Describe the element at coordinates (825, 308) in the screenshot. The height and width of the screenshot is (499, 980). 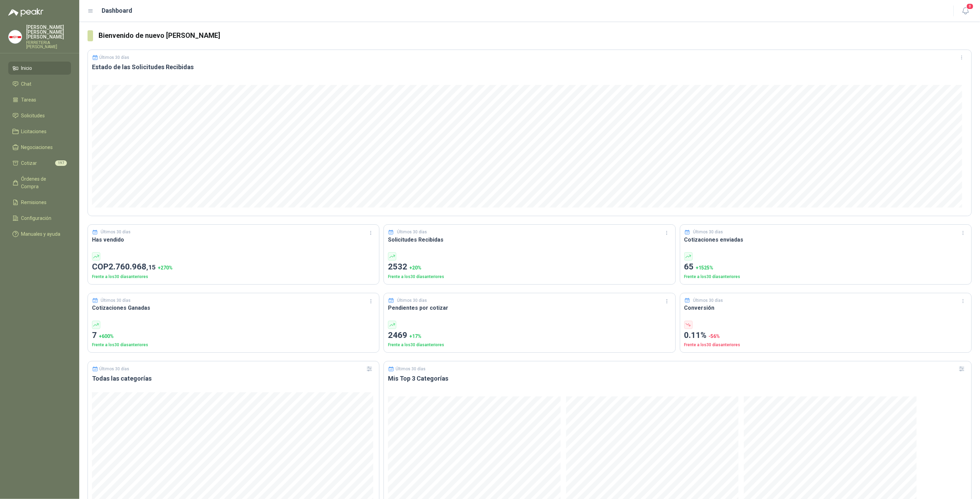
I see `h3: Conversión` at that location.